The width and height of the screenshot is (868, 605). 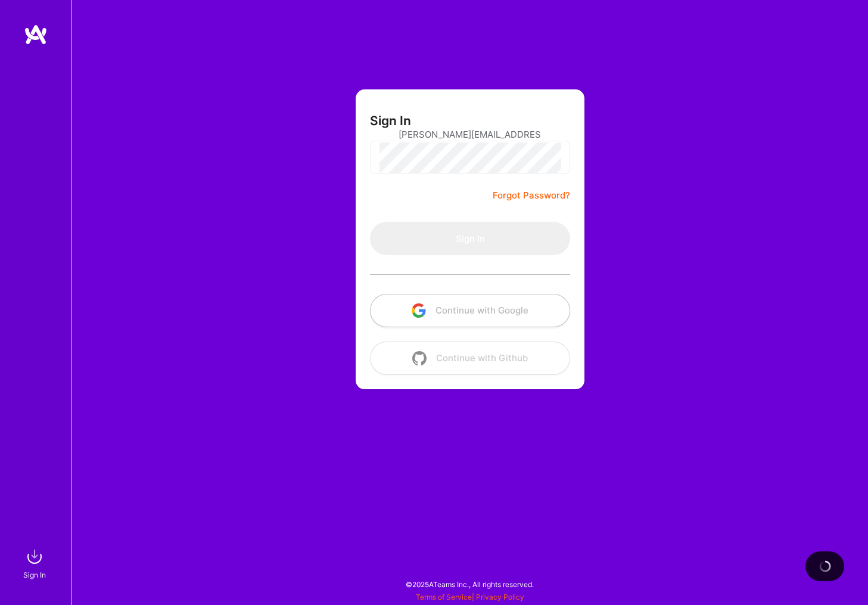 I want to click on a: Privacy Policy, so click(x=500, y=596).